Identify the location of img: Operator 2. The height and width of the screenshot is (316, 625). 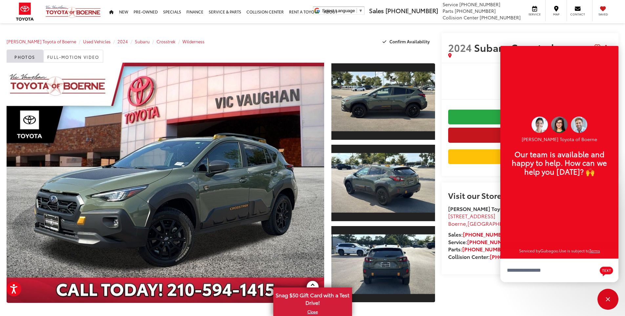
(539, 125).